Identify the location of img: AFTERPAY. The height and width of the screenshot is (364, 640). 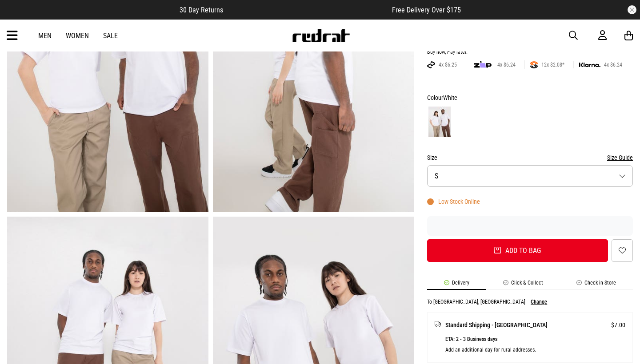
(431, 65).